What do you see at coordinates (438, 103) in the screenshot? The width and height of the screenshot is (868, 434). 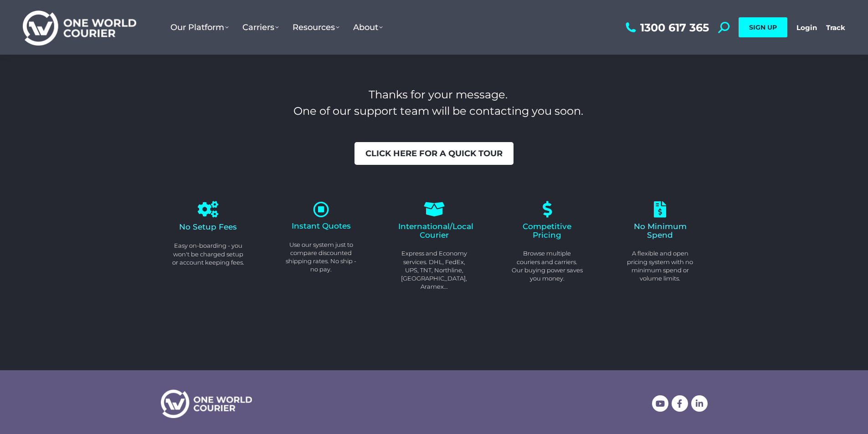 I see `h3: Thanks for your message. One of our support team will be contacting you soon.` at bounding box center [438, 103].